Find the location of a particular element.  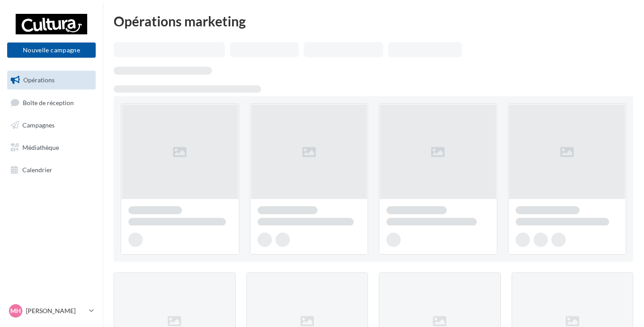

button: Nouvelle campagne is located at coordinates (51, 50).